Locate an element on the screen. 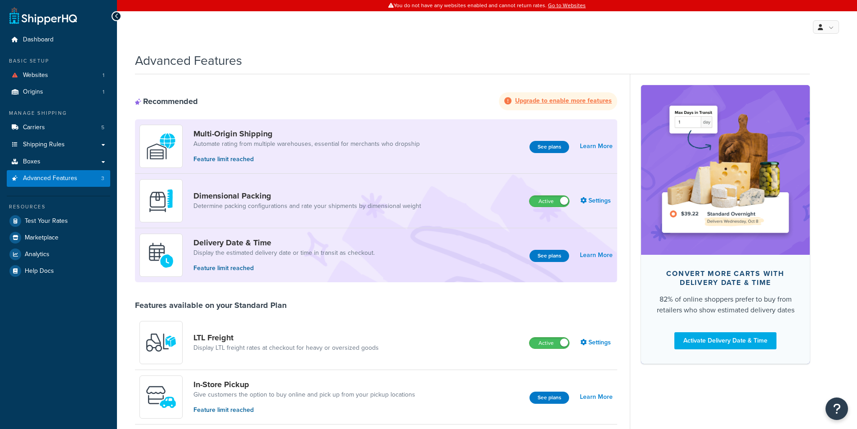 This screenshot has width=857, height=429. button: Open Resource Center is located at coordinates (837, 409).